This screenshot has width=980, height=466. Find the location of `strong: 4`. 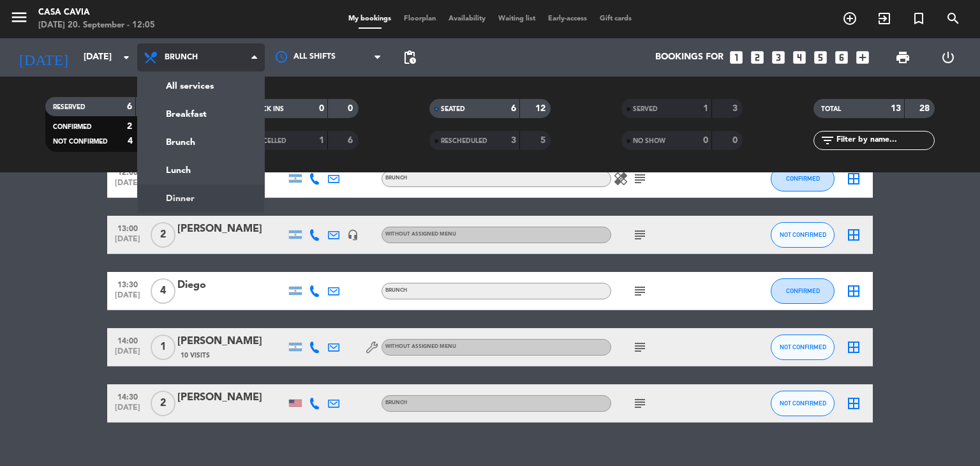

strong: 4 is located at coordinates (130, 141).